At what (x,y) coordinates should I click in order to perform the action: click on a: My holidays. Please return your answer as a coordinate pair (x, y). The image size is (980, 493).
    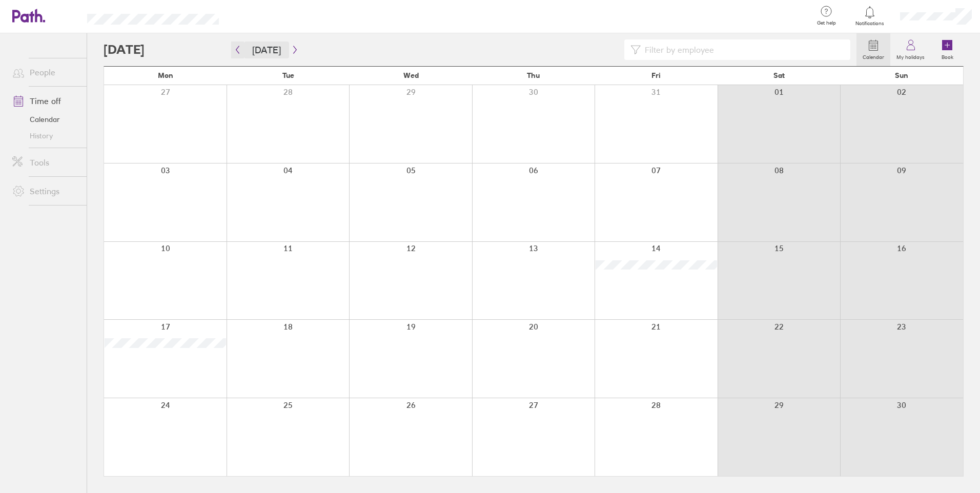
    Looking at the image, I should click on (910, 50).